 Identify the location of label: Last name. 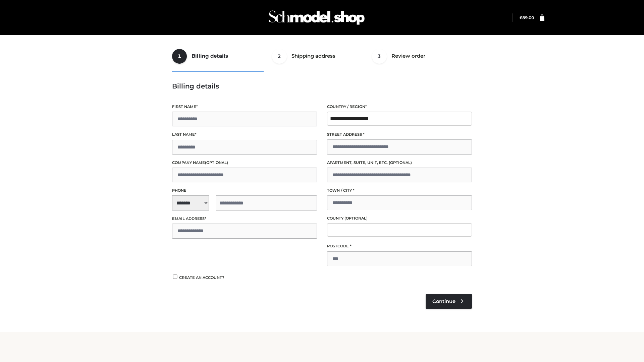
(244, 134).